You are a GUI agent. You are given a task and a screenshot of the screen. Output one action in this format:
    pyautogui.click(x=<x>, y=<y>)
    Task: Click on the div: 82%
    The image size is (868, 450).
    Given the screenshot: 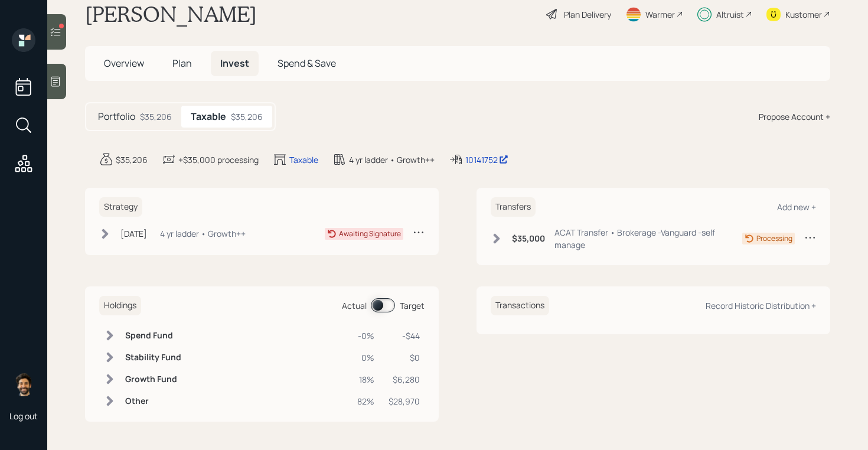 What is the action you would take?
    pyautogui.click(x=366, y=401)
    